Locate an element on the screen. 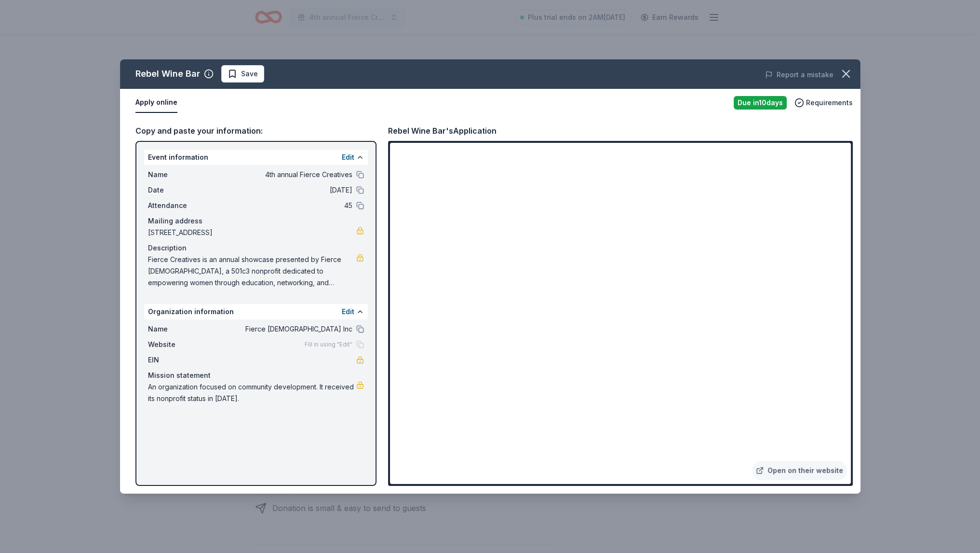 This screenshot has height=553, width=980. span: Website is located at coordinates (180, 344).